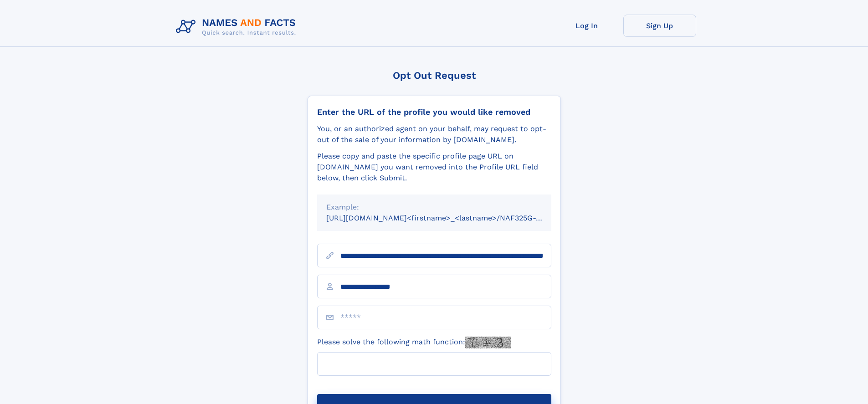 This screenshot has height=404, width=868. What do you see at coordinates (434, 75) in the screenshot?
I see `div: Opt Out Request` at bounding box center [434, 75].